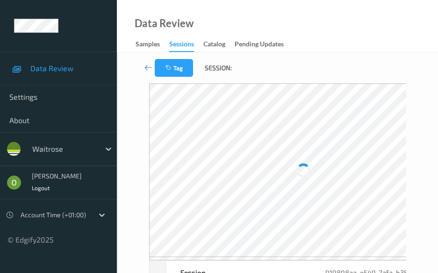 The height and width of the screenshot is (273, 438). I want to click on a: Pending Updates, so click(264, 44).